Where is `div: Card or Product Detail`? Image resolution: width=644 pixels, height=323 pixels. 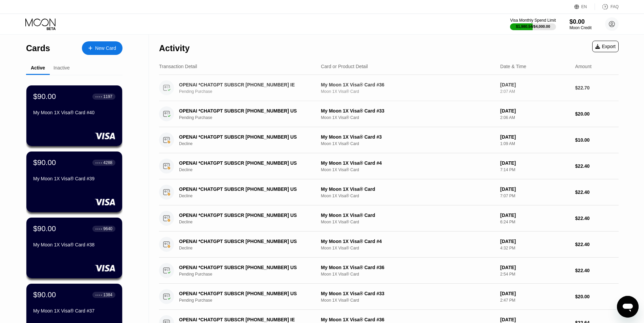
div: Card or Product Detail is located at coordinates (344, 66).